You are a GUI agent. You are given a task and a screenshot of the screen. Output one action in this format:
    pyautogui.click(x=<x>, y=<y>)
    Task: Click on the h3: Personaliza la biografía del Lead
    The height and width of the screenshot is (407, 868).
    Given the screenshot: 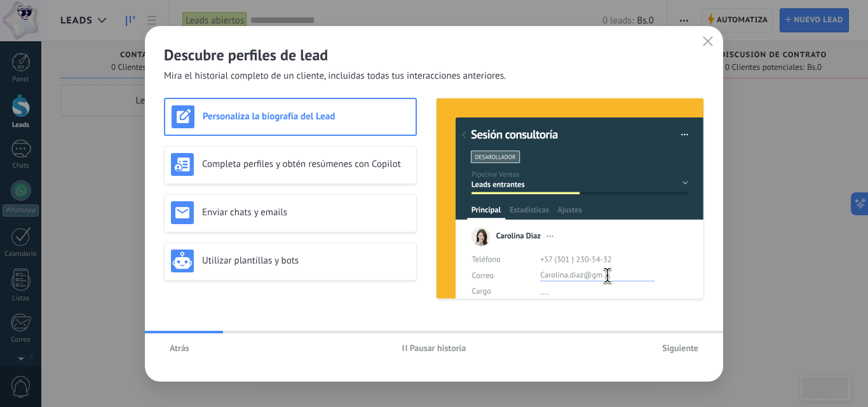 What is the action you would take?
    pyautogui.click(x=305, y=116)
    